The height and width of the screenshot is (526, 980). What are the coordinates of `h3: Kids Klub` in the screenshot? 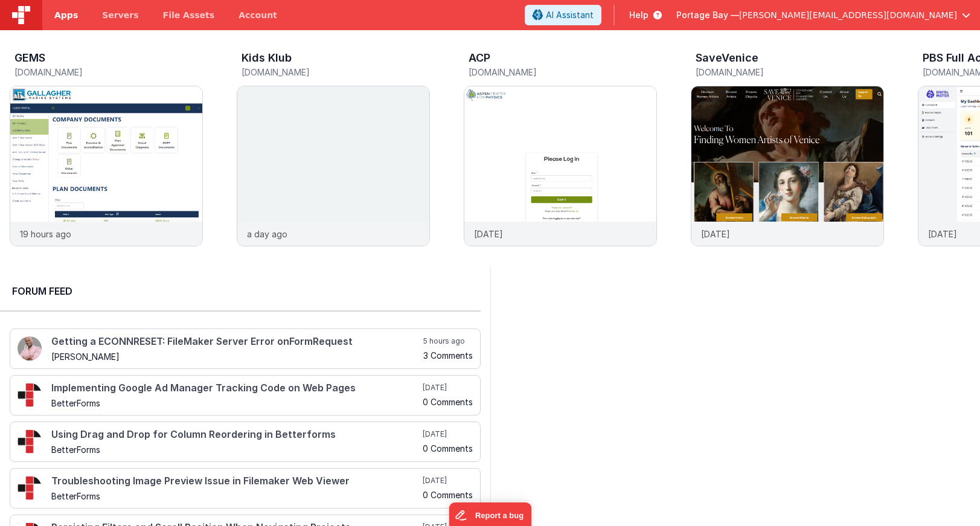 It's located at (266, 58).